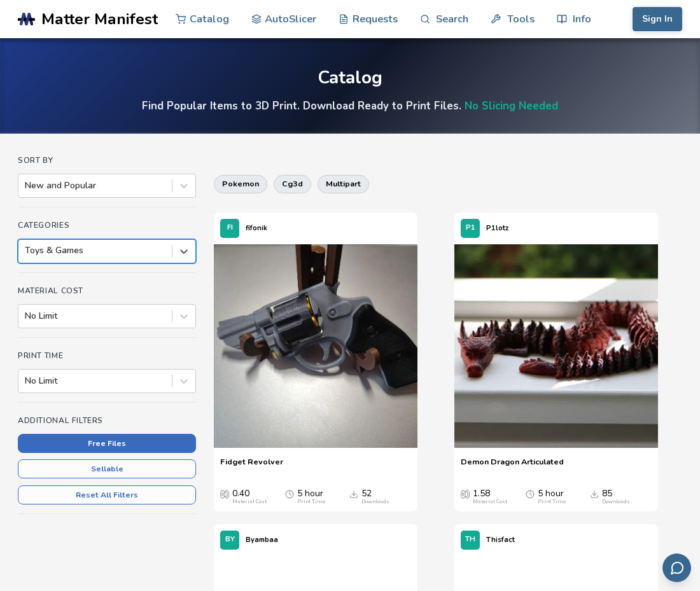 This screenshot has height=591, width=700. What do you see at coordinates (229, 539) in the screenshot?
I see `span: BY` at bounding box center [229, 539].